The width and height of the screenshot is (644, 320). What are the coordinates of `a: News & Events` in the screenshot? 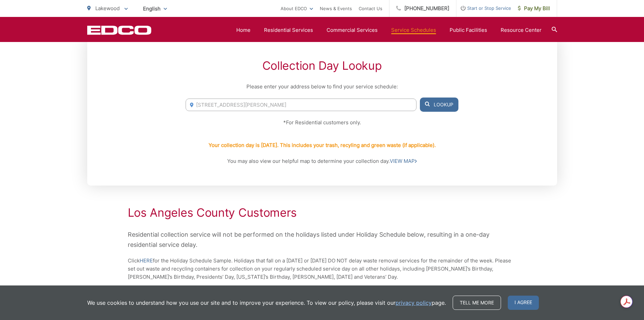 It's located at (336, 8).